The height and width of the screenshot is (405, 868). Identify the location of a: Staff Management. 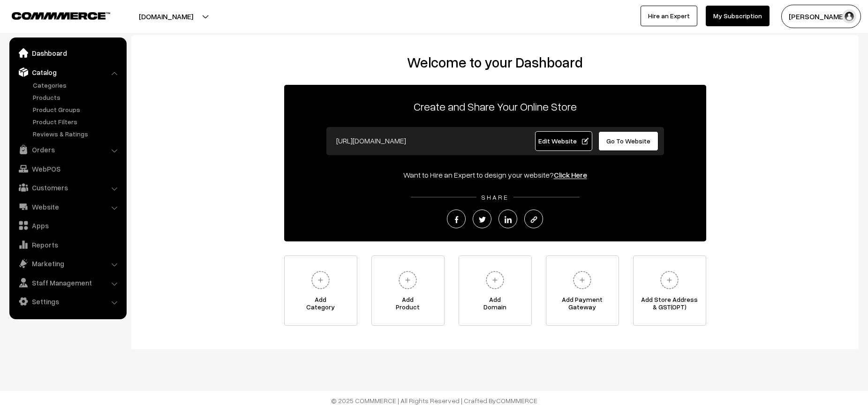
(67, 283).